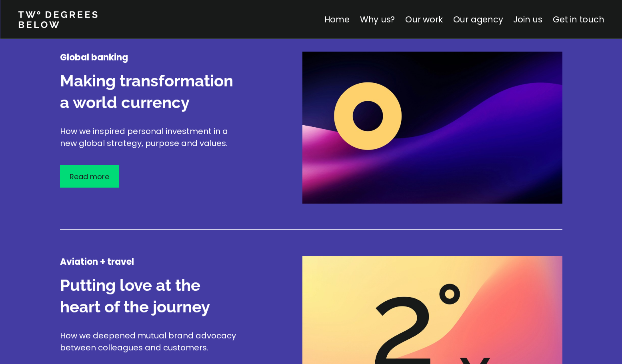 The height and width of the screenshot is (364, 622). What do you see at coordinates (377, 19) in the screenshot?
I see `a: Why us?` at bounding box center [377, 19].